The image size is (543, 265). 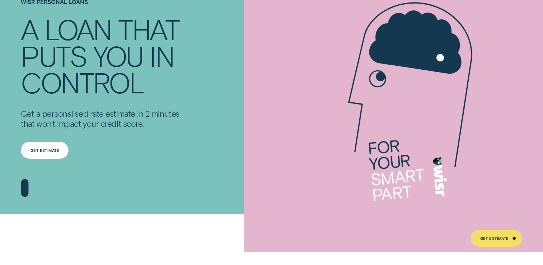 What do you see at coordinates (29, 29) in the screenshot?
I see `div: A` at bounding box center [29, 29].